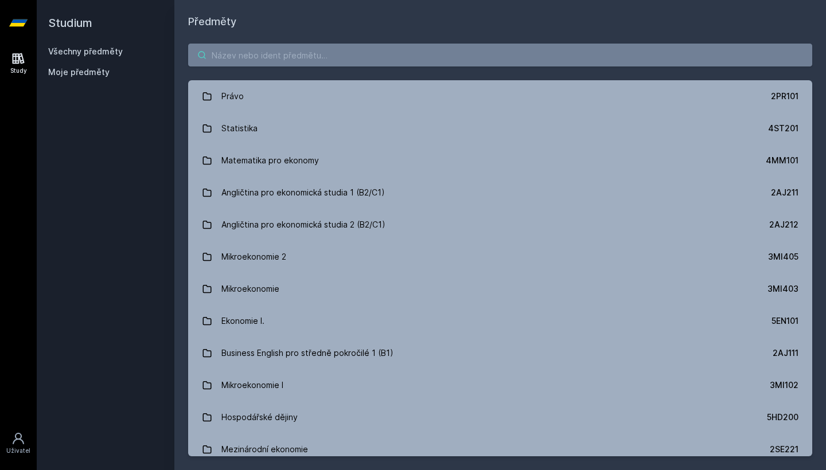 The height and width of the screenshot is (470, 826). What do you see at coordinates (79, 72) in the screenshot?
I see `span: Moje předměty` at bounding box center [79, 72].